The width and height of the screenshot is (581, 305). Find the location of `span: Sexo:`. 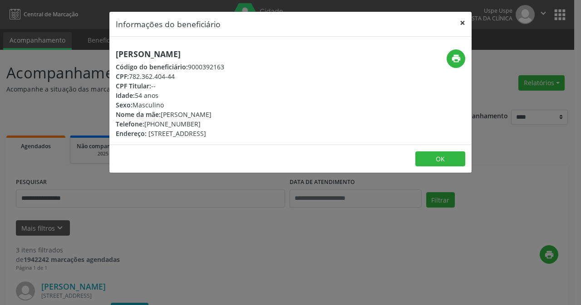

span: Sexo: is located at coordinates (124, 105).